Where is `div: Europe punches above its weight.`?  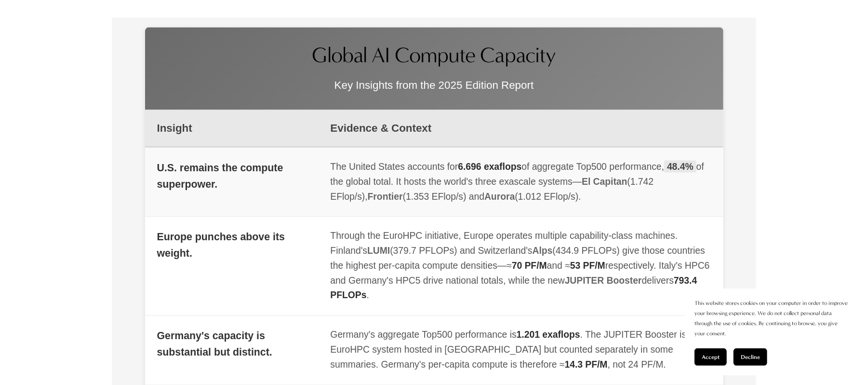
div: Europe punches above its weight. is located at coordinates (232, 246).